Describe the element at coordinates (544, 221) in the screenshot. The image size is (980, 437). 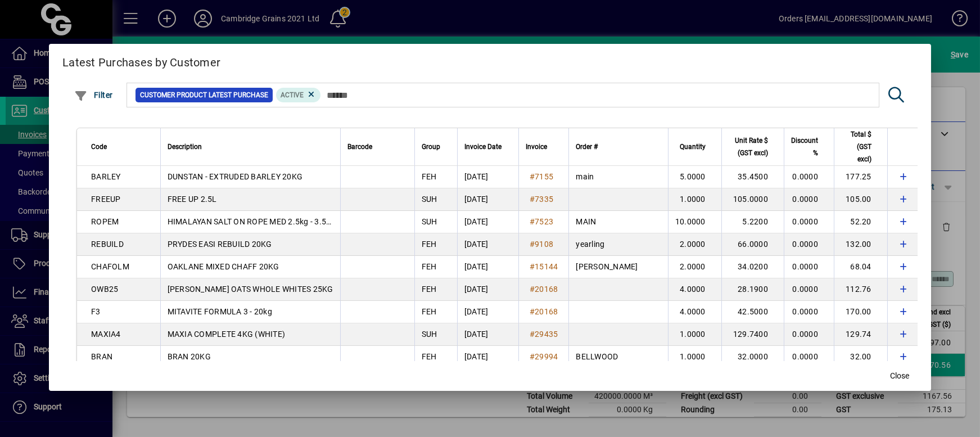
I see `span: 7523` at that location.